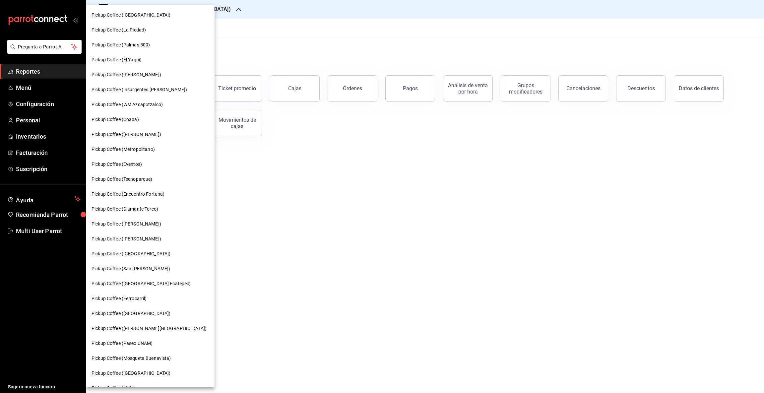 The image size is (764, 393). What do you see at coordinates (150, 343) in the screenshot?
I see `div: Pickup Coffee (Paseo UNAM)` at bounding box center [150, 343].